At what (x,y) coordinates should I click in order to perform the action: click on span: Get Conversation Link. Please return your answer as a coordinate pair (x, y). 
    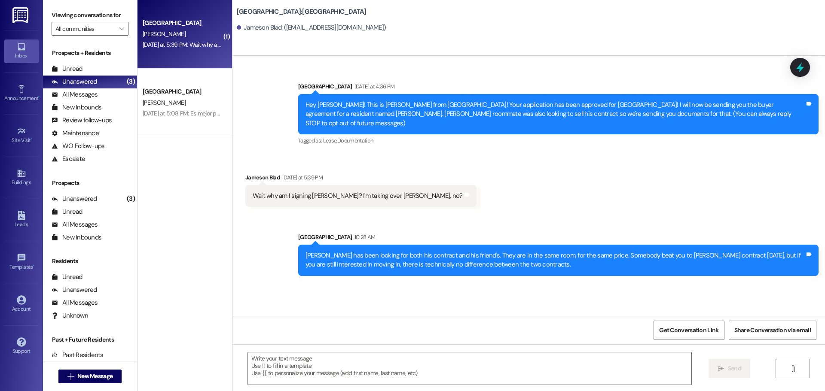
    Looking at the image, I should click on (689, 330).